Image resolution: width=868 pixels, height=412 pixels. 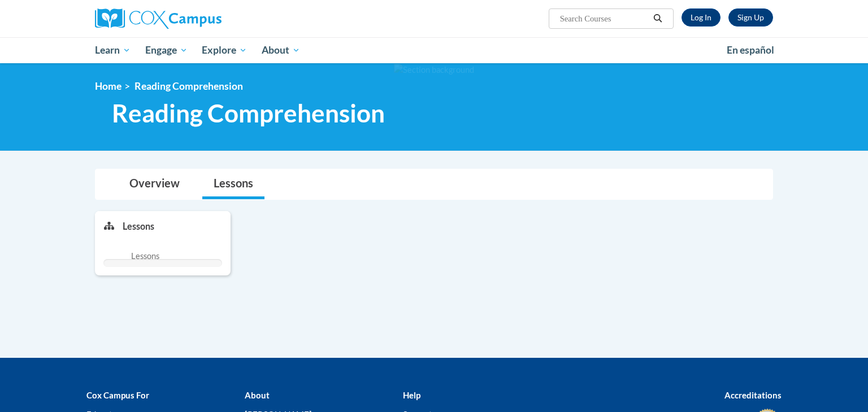 What do you see at coordinates (434, 50) in the screenshot?
I see `div: Main menu` at bounding box center [434, 50].